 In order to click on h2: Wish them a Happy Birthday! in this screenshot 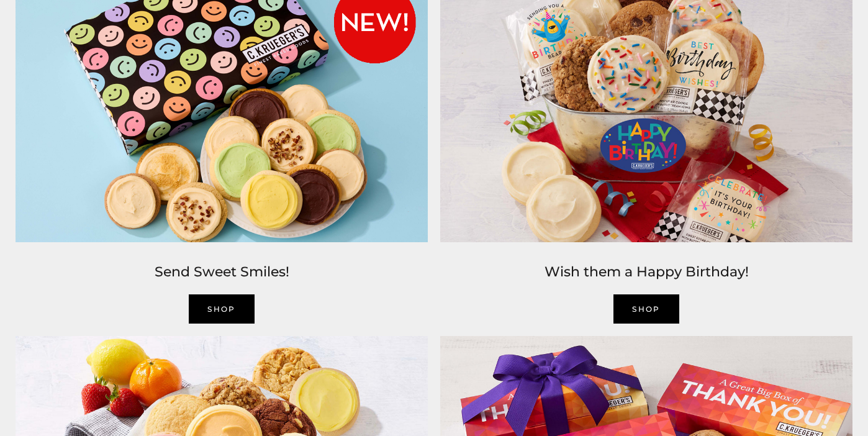, I will do `click(646, 272)`.